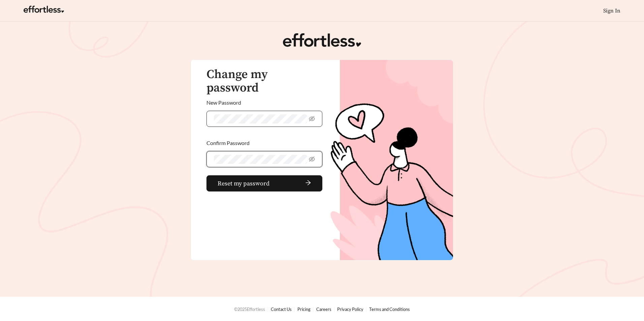  I want to click on a: Contact Us, so click(281, 310).